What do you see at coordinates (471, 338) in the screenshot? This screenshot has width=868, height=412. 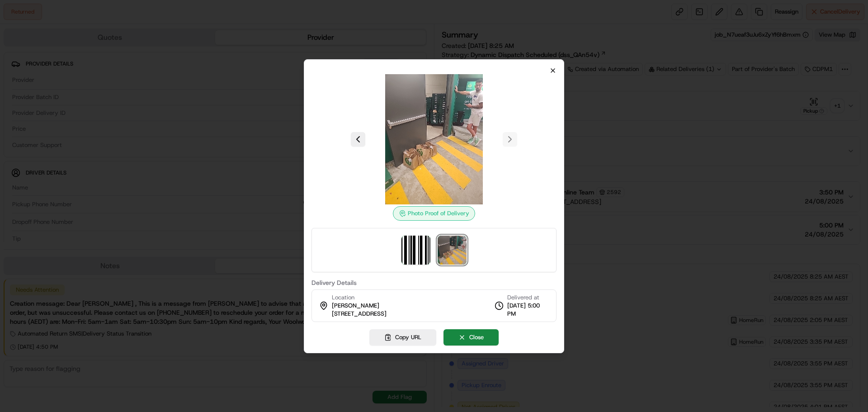 I see `button: Close` at bounding box center [471, 338].